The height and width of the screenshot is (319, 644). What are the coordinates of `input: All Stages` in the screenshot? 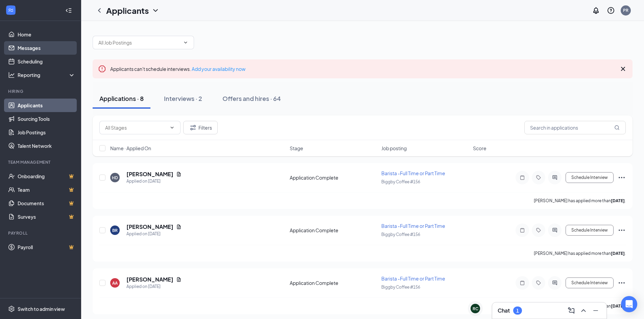 It's located at (136, 128).